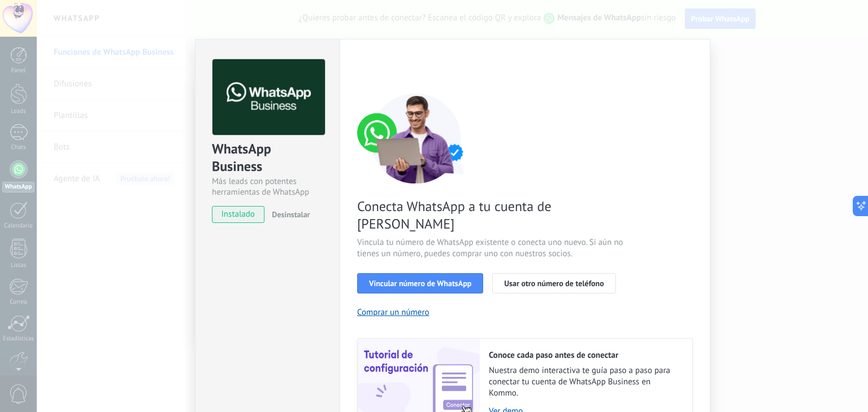 Image resolution: width=868 pixels, height=412 pixels. I want to click on img: logo_main.png, so click(268, 97).